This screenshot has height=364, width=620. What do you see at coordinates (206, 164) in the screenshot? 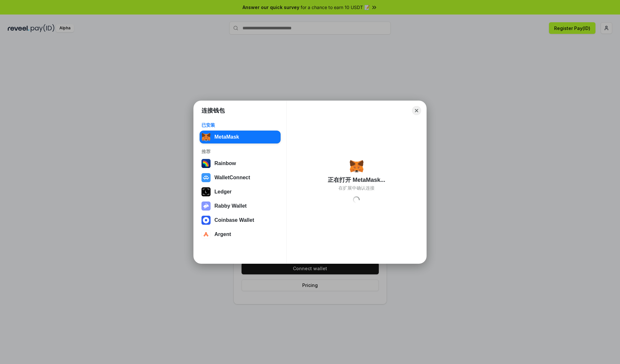
I see `img: svg+xml,%3Csvg%20width%3D%22120%22%20height%3D%22120%22%20viewBox%3D%220%200%20120%20120%22%20fil...` at bounding box center [206, 164].